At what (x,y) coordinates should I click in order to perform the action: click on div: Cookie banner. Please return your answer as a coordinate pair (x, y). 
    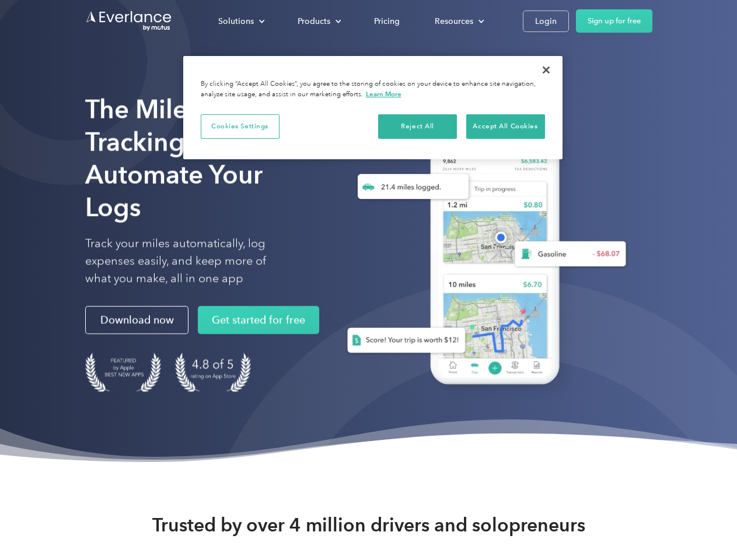
    Looking at the image, I should click on (372, 108).